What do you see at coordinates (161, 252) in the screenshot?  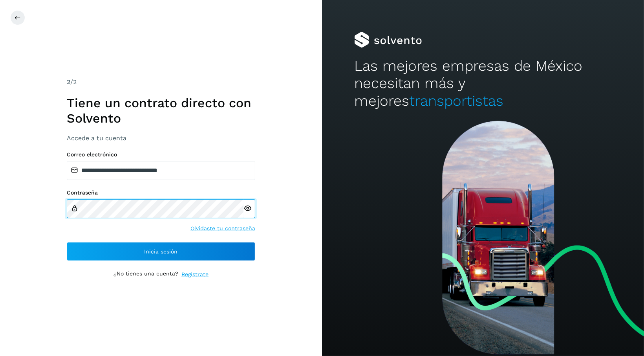 I see `span: Inicia sesión` at bounding box center [161, 252].